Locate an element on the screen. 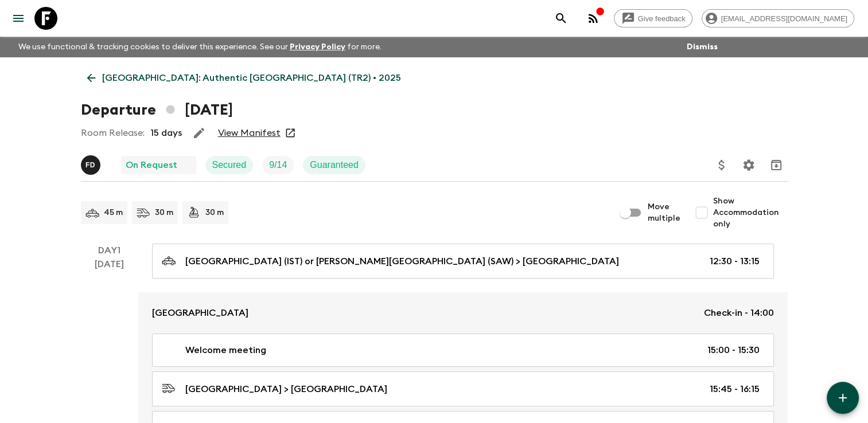 The height and width of the screenshot is (423, 868). p: On Request is located at coordinates (151, 165).